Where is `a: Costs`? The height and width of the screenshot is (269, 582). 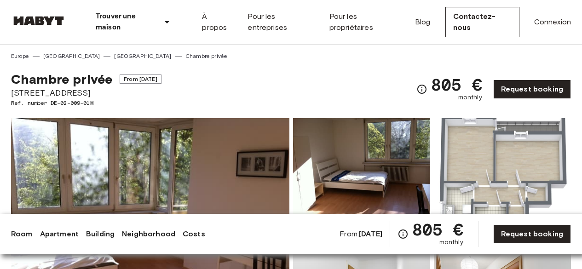 a: Costs is located at coordinates (194, 234).